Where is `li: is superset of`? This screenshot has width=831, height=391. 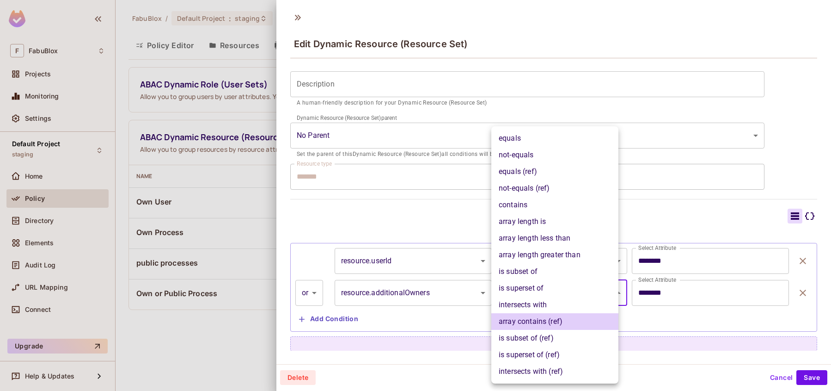
li: is superset of is located at coordinates (555, 288).